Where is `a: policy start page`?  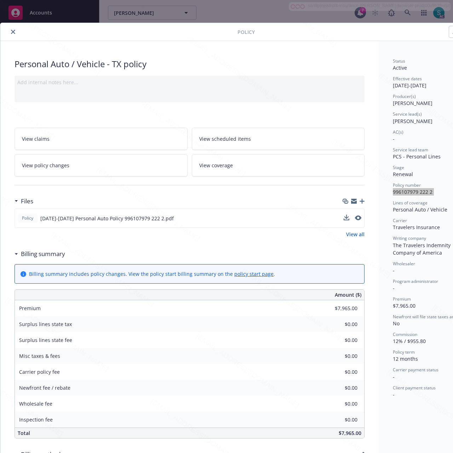
a: policy start page is located at coordinates (254, 274).